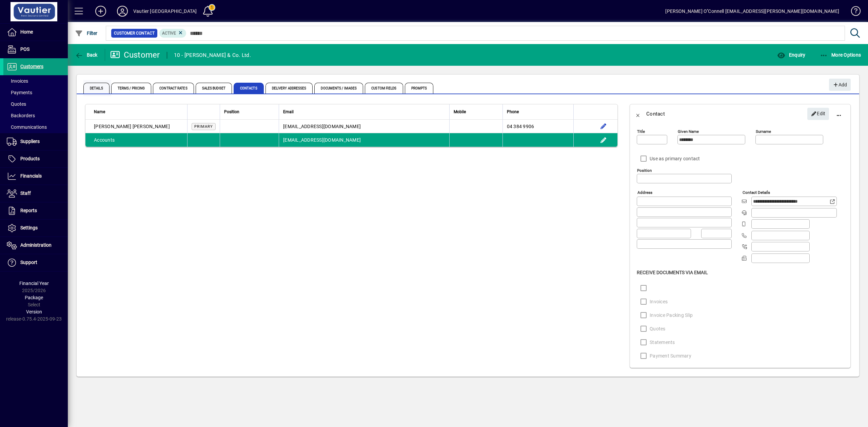  Describe the element at coordinates (853, 12) in the screenshot. I see `a: Knowledge Base` at that location.